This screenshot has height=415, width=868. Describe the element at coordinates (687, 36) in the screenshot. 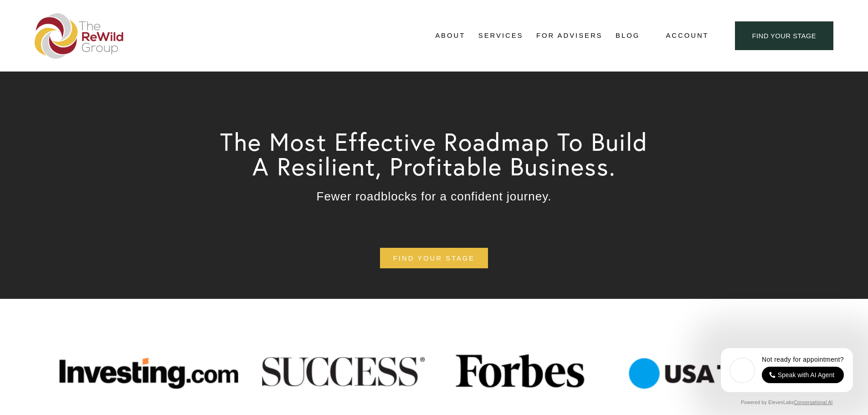

I see `a: Account` at that location.